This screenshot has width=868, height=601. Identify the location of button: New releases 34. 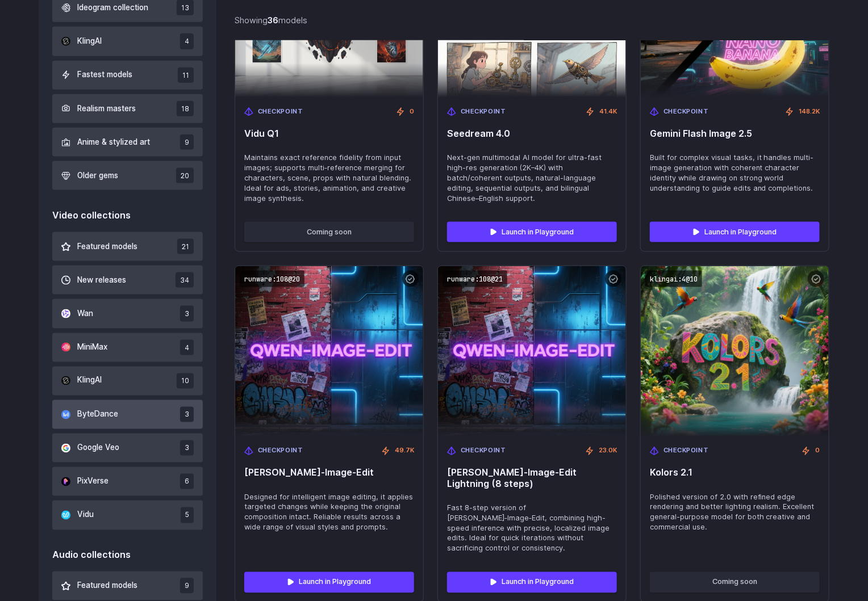
(127, 280).